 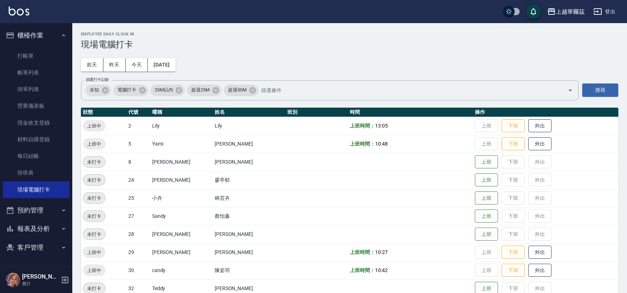 I want to click on a: 營業儀表板, so click(x=36, y=106).